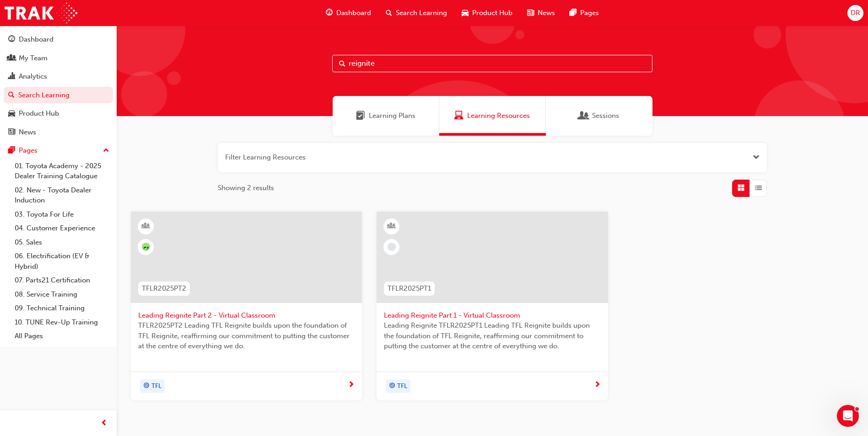 This screenshot has width=868, height=436. What do you see at coordinates (409, 289) in the screenshot?
I see `span: TFLR2025PT1` at bounding box center [409, 289].